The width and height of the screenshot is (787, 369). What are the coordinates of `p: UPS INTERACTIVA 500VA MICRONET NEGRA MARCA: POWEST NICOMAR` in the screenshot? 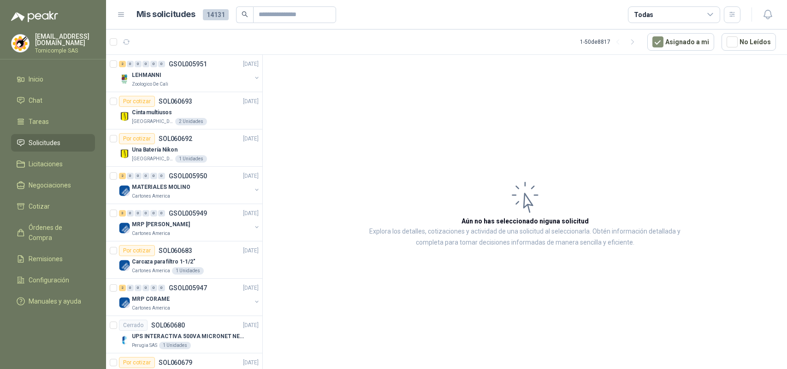 It's located at (189, 336).